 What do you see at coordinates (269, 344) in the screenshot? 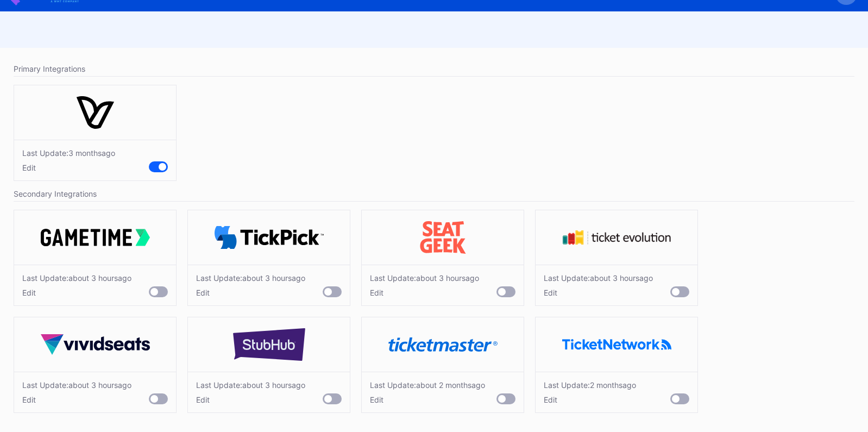
I see `img: stubHub.svg` at bounding box center [269, 344].